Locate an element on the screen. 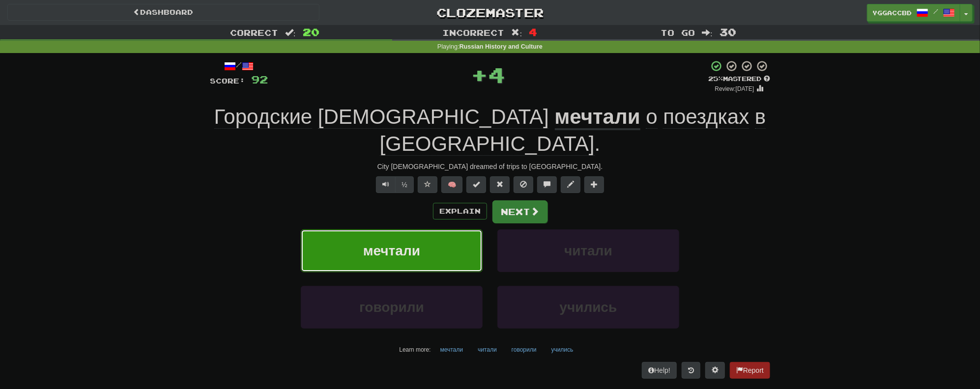 The image size is (980, 389). button: Add to collection (alt+a) is located at coordinates (594, 185).